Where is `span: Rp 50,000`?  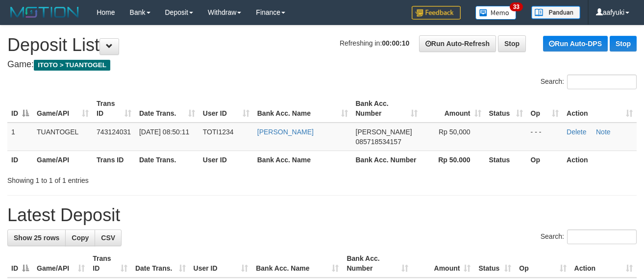 span: Rp 50,000 is located at coordinates (454, 132).